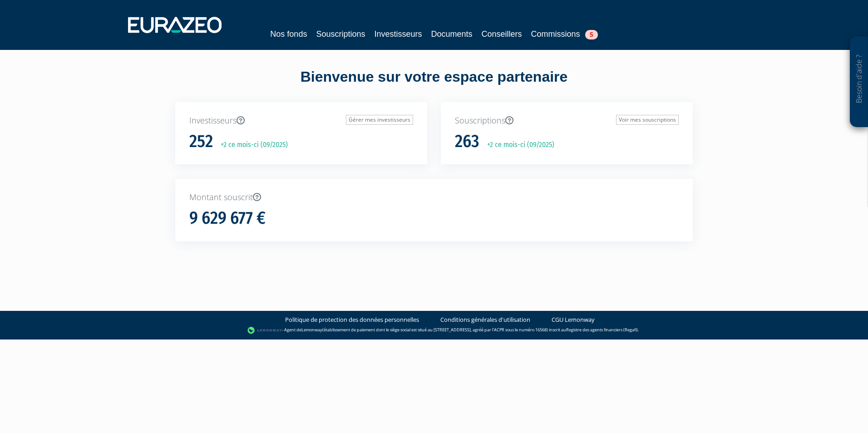  Describe the element at coordinates (434, 84) in the screenshot. I see `div: Bienvenue sur votre espace partenaire` at that location.